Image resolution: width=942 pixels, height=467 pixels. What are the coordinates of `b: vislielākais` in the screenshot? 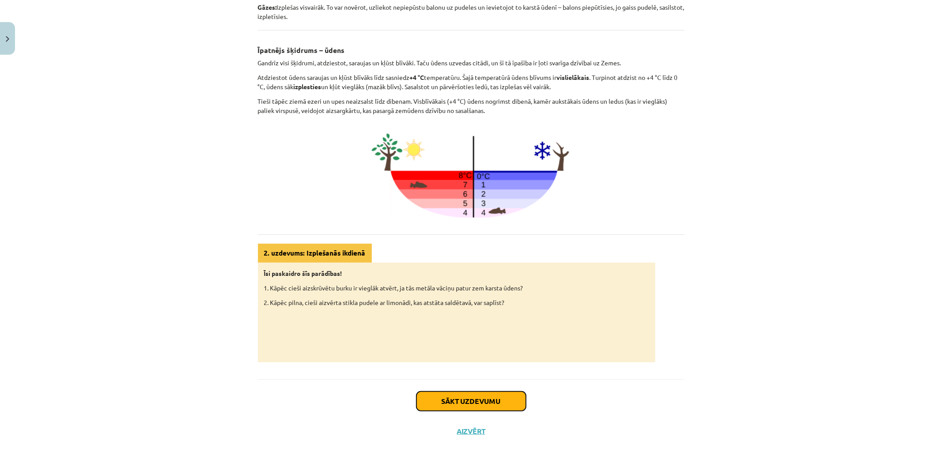 It's located at (573, 77).